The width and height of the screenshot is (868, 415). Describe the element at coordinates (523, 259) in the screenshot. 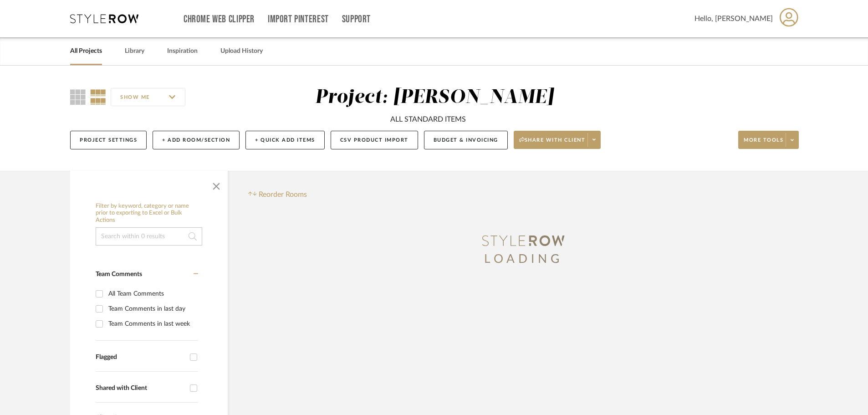

I see `span: LOADING` at that location.